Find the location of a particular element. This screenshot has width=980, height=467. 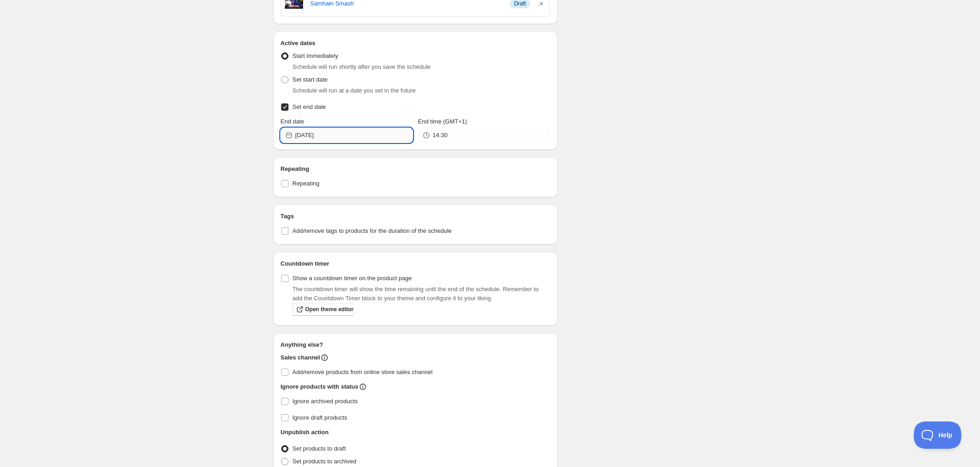

span: Set end date is located at coordinates (309, 107).